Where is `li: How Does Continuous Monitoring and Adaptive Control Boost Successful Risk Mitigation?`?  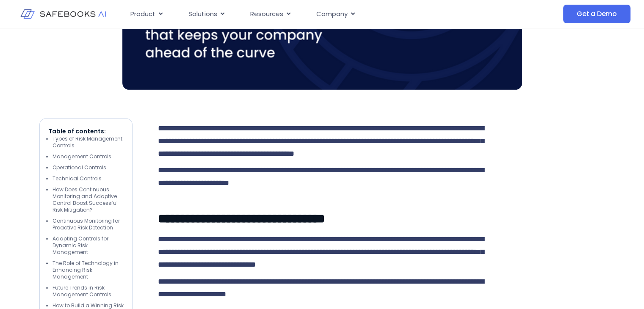
li: How Does Continuous Monitoring and Adaptive Control Boost Successful Risk Mitigation? is located at coordinates (88, 200).